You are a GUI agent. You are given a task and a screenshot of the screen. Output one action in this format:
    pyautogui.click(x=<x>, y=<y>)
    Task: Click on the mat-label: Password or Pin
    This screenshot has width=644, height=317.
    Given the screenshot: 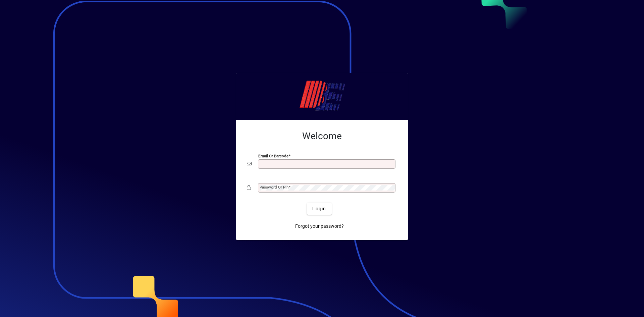 What is the action you would take?
    pyautogui.click(x=274, y=188)
    